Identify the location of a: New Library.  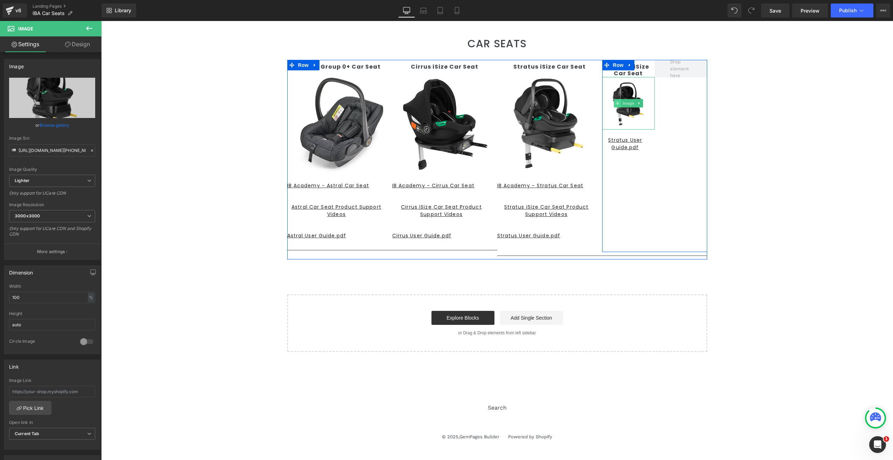
(119, 10).